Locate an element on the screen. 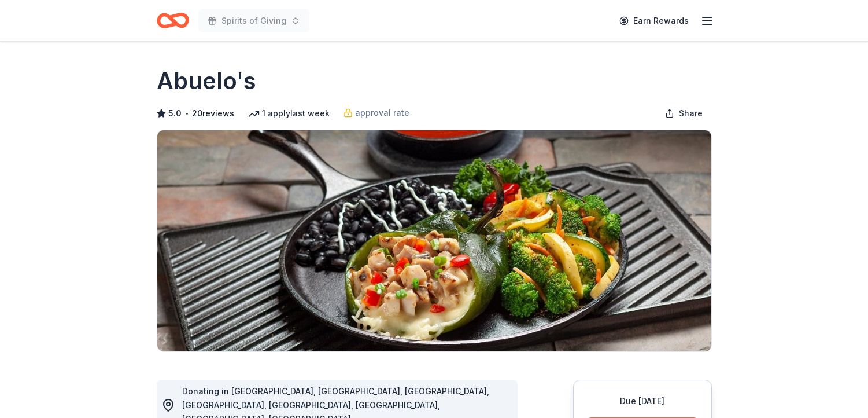 Image resolution: width=868 pixels, height=418 pixels. img: Image for Abuelo's is located at coordinates (434, 241).